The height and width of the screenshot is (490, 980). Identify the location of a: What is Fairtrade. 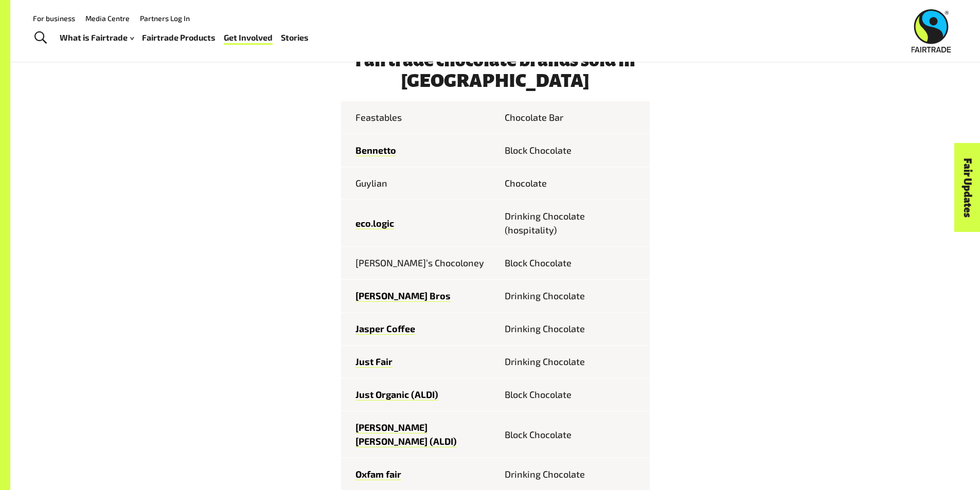
(97, 38).